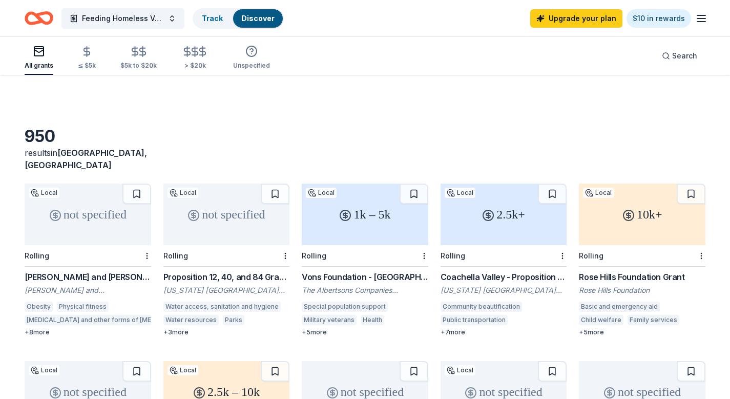 This screenshot has height=399, width=730. I want to click on div: results, so click(88, 159).